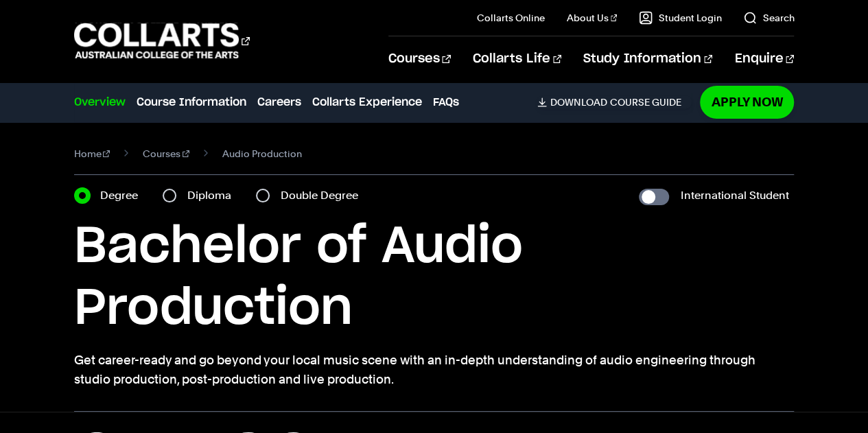 This screenshot has height=433, width=868. What do you see at coordinates (279, 102) in the screenshot?
I see `a: Careers` at bounding box center [279, 102].